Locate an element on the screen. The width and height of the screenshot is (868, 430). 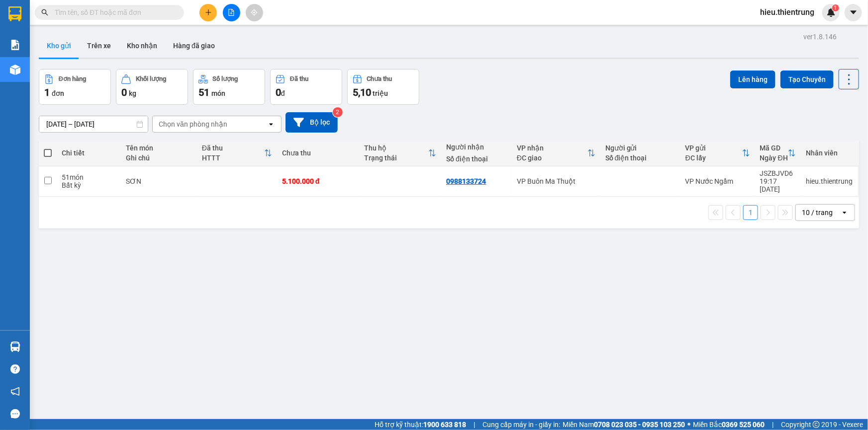
div: VP nhận is located at coordinates (552, 148).